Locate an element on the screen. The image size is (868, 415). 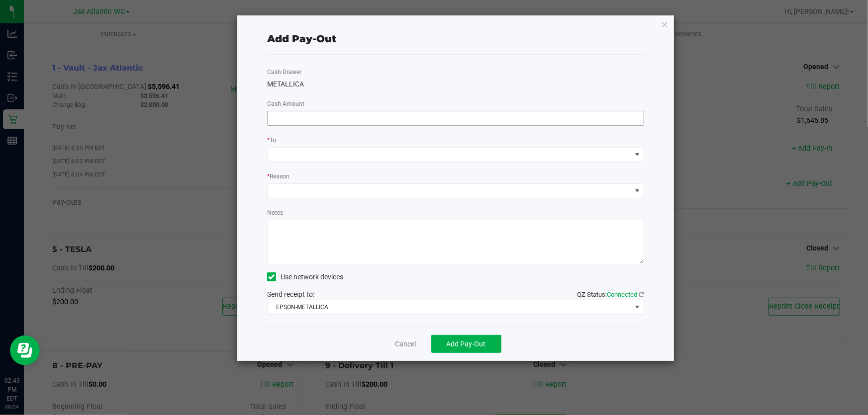
label: To is located at coordinates (272, 140).